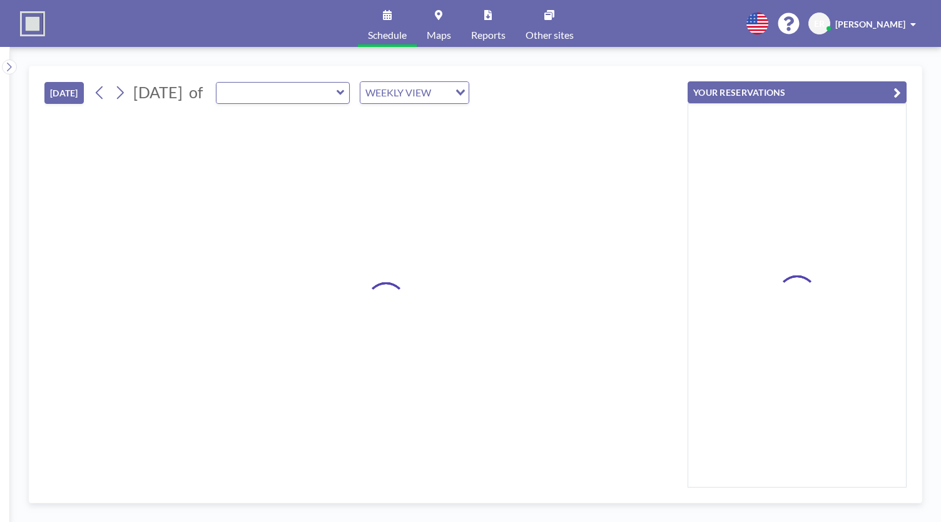 The image size is (941, 522). I want to click on input: Search for option, so click(441, 93).